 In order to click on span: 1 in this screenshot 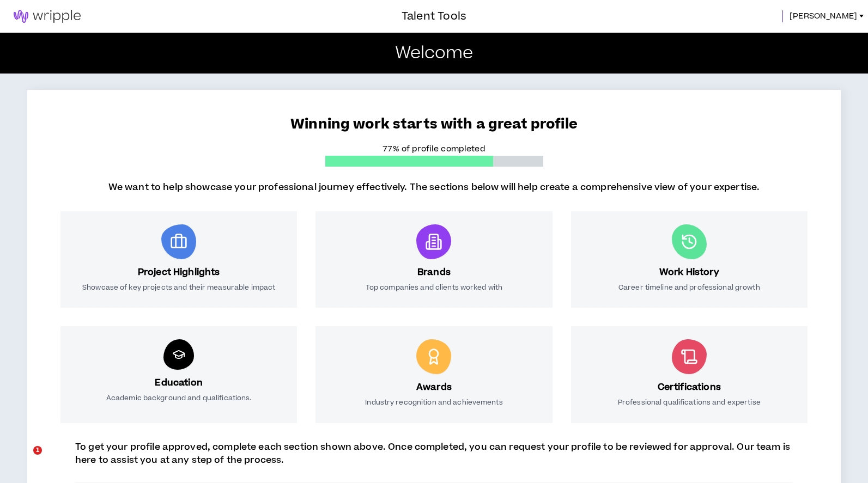, I will do `click(38, 451)`.